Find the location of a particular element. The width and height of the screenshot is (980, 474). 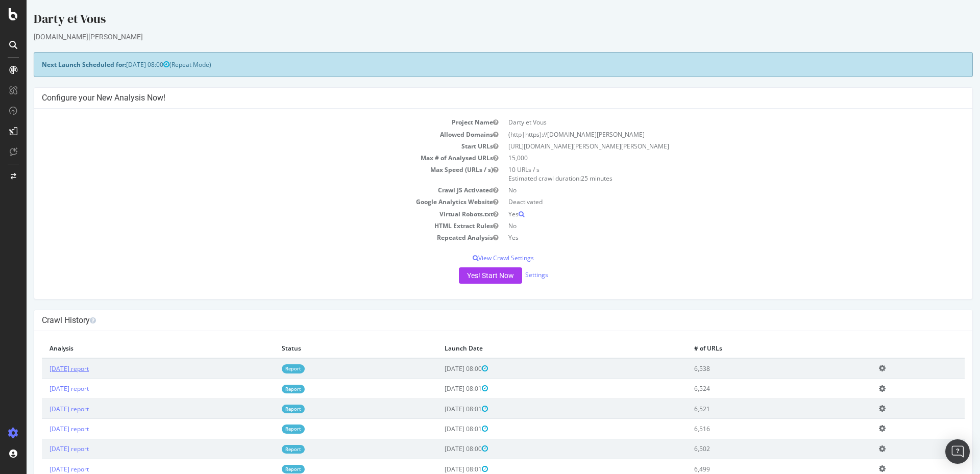

td: 6,502 is located at coordinates (752, 449).